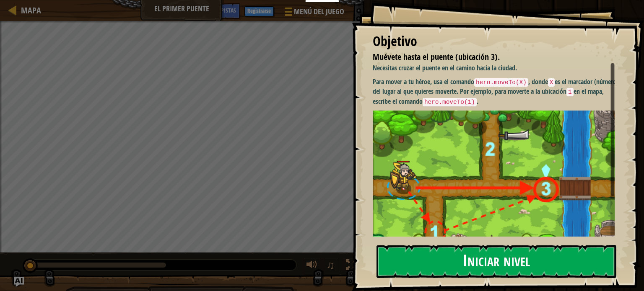  What do you see at coordinates (31, 10) in the screenshot?
I see `span: Mapa` at bounding box center [31, 10].